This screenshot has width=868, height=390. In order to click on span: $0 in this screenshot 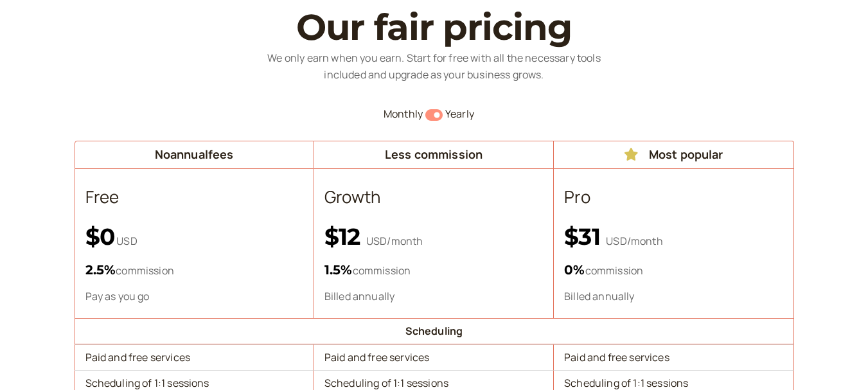, I will do `click(100, 236)`.